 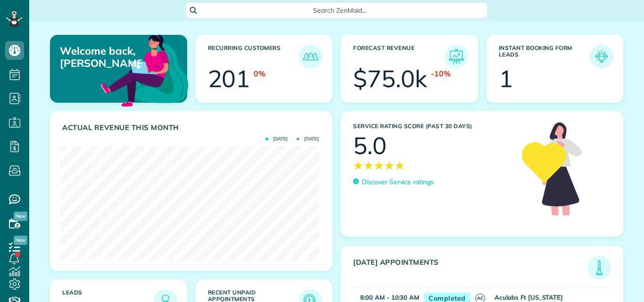 What do you see at coordinates (389, 297) in the screenshot?
I see `strong: 8:00 AM - 10:30 AM` at bounding box center [389, 297].